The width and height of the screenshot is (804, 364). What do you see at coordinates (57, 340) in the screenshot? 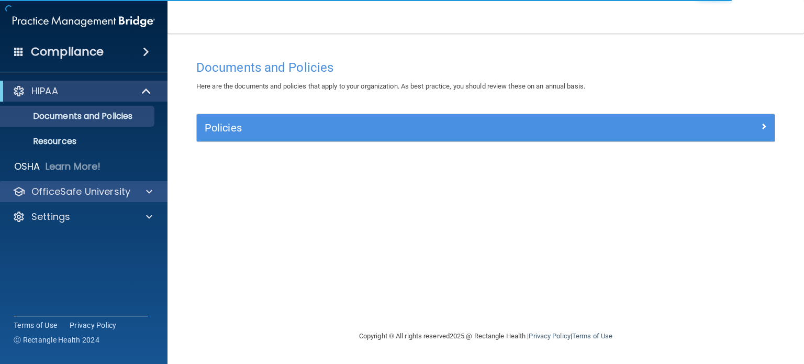
I see `span: Ⓒ Rectangle Health 2024` at bounding box center [57, 340].